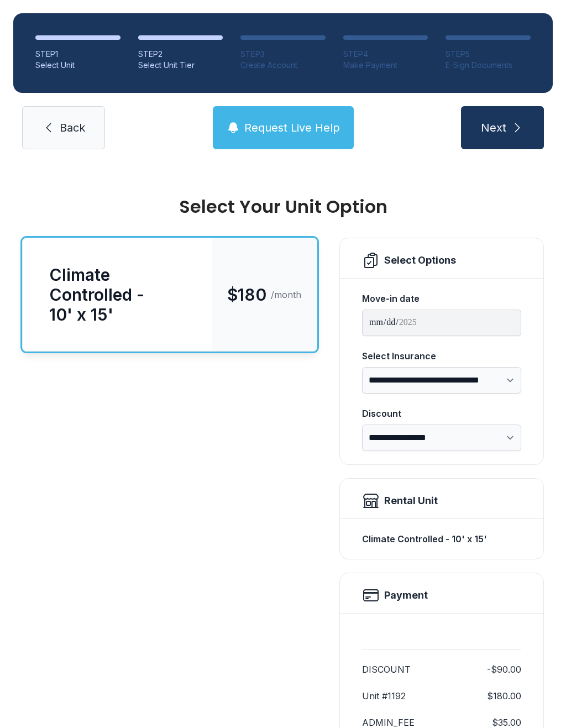 The height and width of the screenshot is (728, 566). Describe the element at coordinates (504, 669) in the screenshot. I see `dd: -$90.00` at that location.